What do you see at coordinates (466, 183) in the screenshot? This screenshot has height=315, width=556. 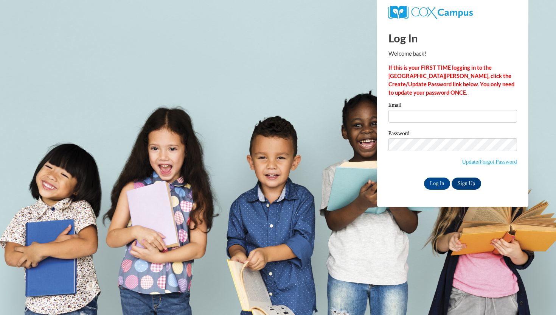 I see `a: Sign Up` at bounding box center [466, 183].